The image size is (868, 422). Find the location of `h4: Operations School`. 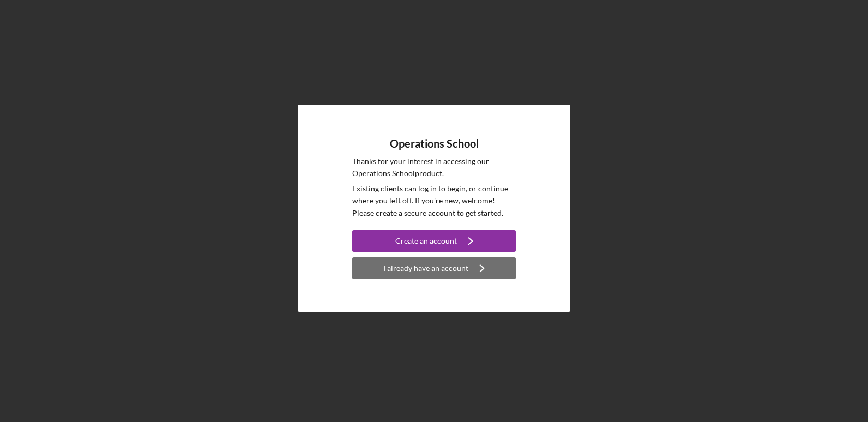

h4: Operations School is located at coordinates (434, 143).